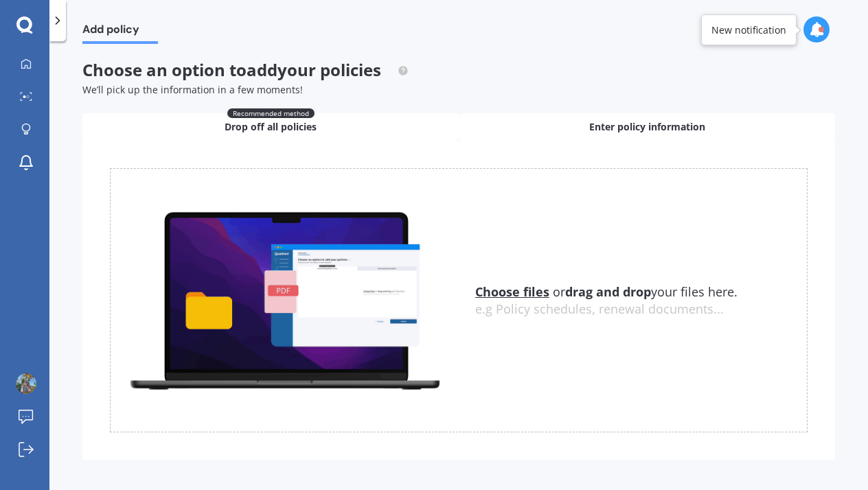 This screenshot has height=490, width=868. Describe the element at coordinates (606, 292) in the screenshot. I see `span: or your files here.` at that location.